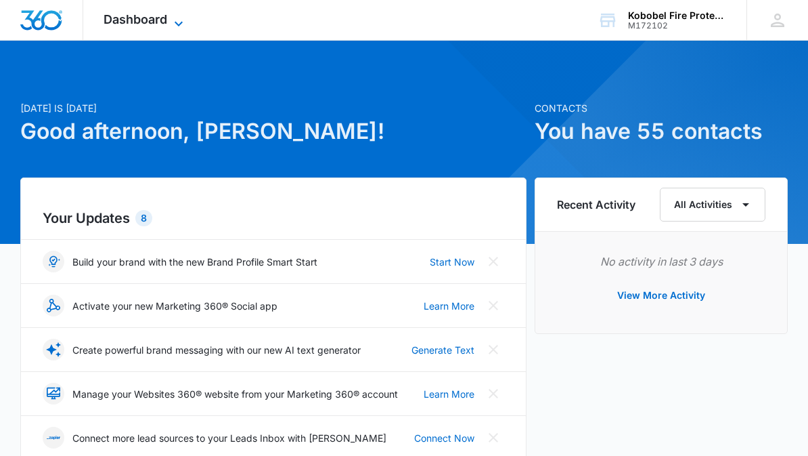 The width and height of the screenshot is (808, 456). Describe the element at coordinates (175, 305) in the screenshot. I see `p: Activate your new Marketing 360® Social app` at that location.